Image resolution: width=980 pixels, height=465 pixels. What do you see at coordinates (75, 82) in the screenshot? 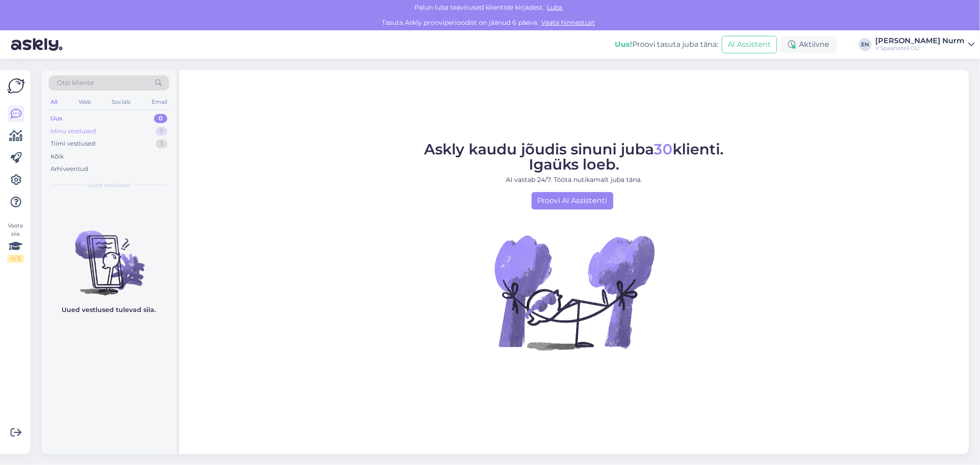
I see `span: Otsi kliente` at bounding box center [75, 82].